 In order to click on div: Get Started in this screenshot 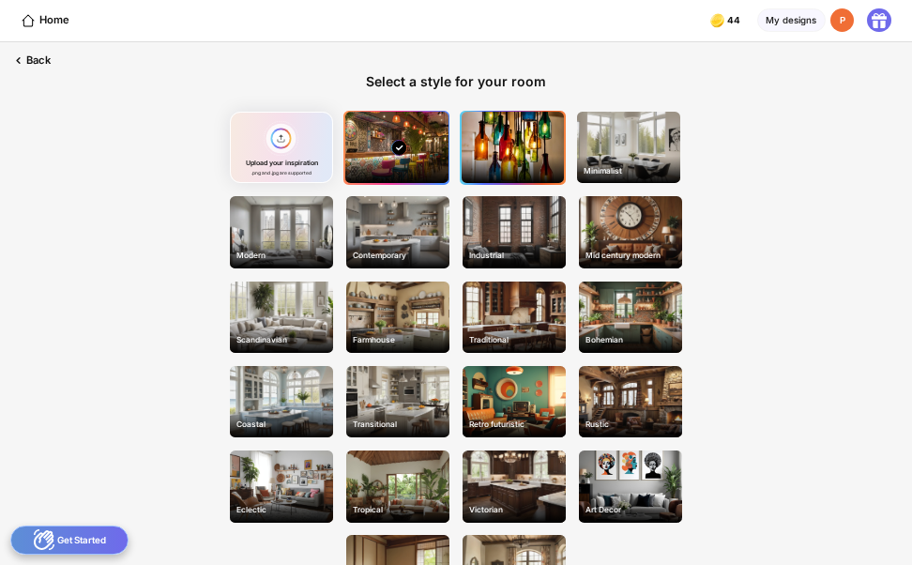, I will do `click(69, 539)`.